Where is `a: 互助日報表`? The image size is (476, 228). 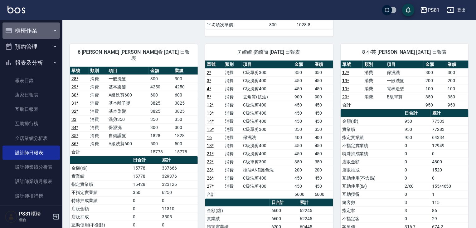
a: 互助日報表 is located at coordinates (31, 109).